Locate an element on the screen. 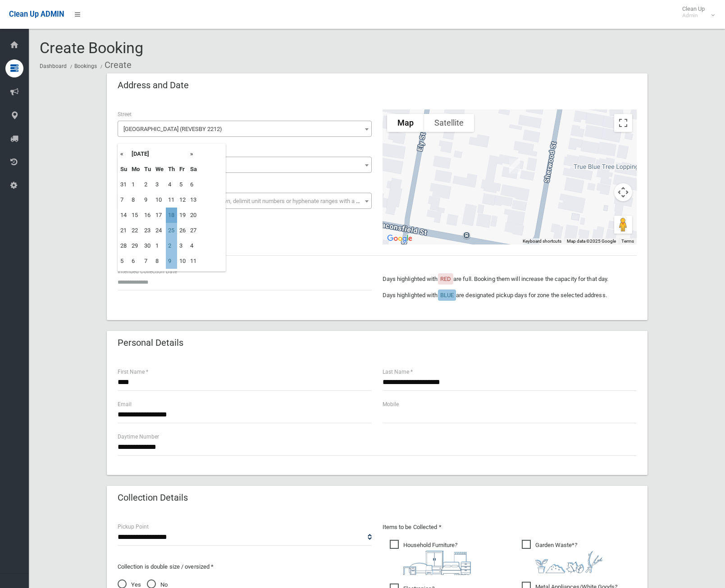  td: 16 is located at coordinates (147, 216).